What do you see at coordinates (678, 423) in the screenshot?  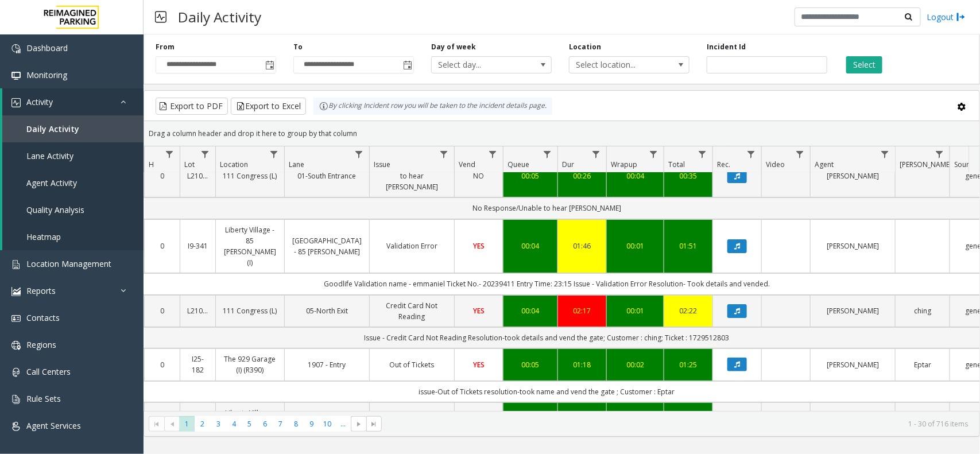 I see `kendo-pager-info: 1 - 30 of 716 items` at bounding box center [678, 423].